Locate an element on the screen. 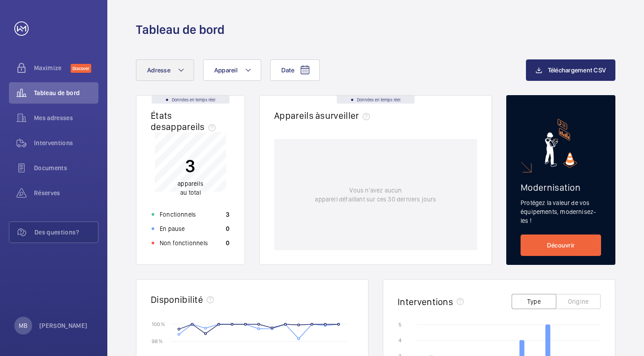  h2: Modernisation is located at coordinates (561, 187).